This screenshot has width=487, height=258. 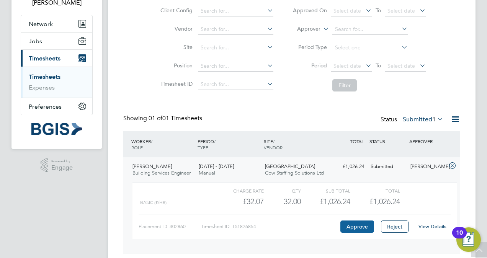 What do you see at coordinates (385, 202) in the screenshot?
I see `span: £1,026.24` at bounding box center [385, 202].